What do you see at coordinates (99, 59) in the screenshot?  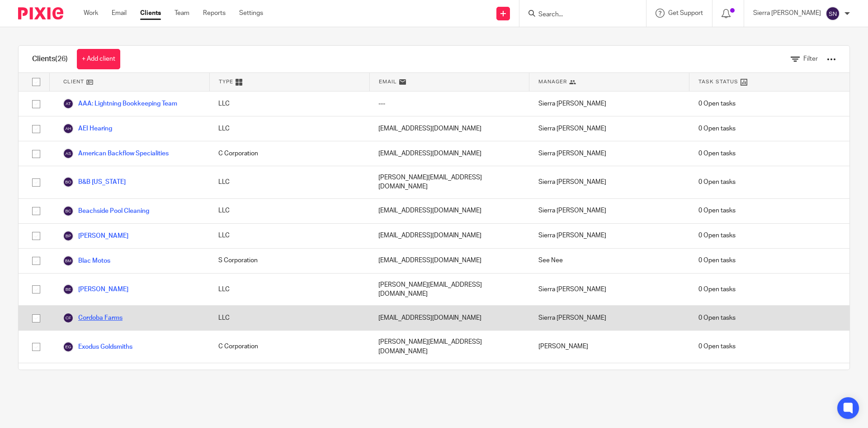 I see `a: + Add client` at bounding box center [99, 59].